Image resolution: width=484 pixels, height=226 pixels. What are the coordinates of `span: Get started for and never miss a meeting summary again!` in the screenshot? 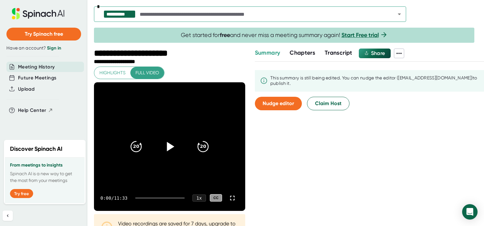 It's located at (284, 35).